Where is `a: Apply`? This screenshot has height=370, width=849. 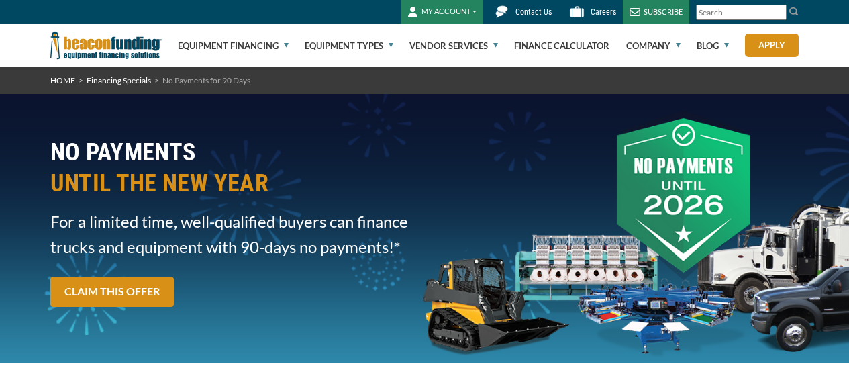 a: Apply is located at coordinates (772, 45).